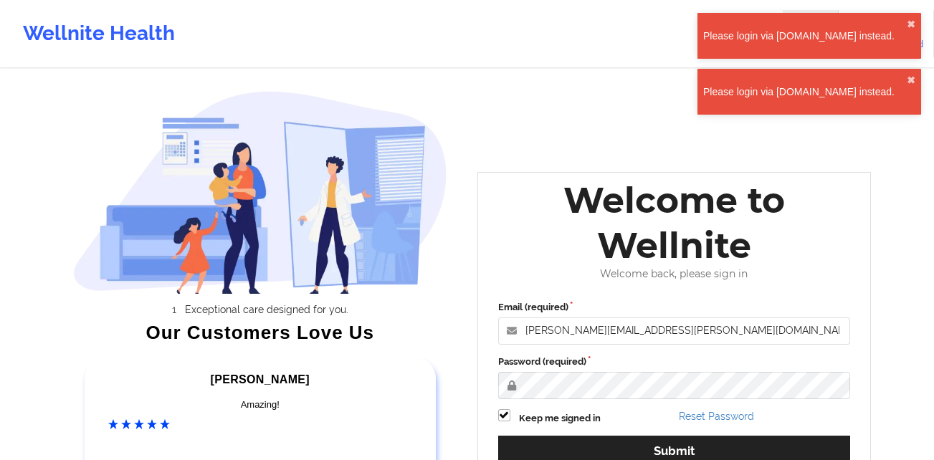 The height and width of the screenshot is (460, 934). I want to click on li: Exceptional care designed for you., so click(267, 310).